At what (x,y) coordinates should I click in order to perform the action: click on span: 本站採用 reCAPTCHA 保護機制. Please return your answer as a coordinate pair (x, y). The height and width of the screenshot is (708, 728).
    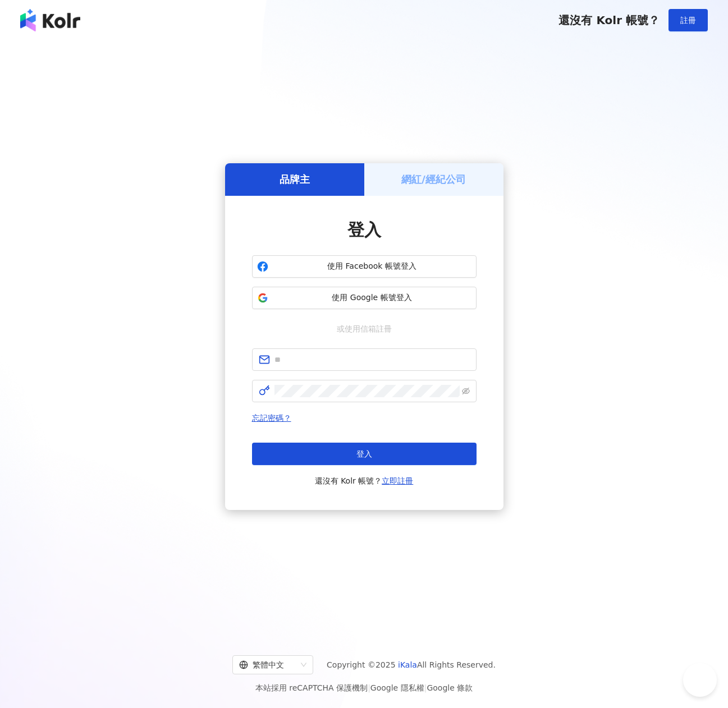
    Looking at the image, I should click on (364, 688).